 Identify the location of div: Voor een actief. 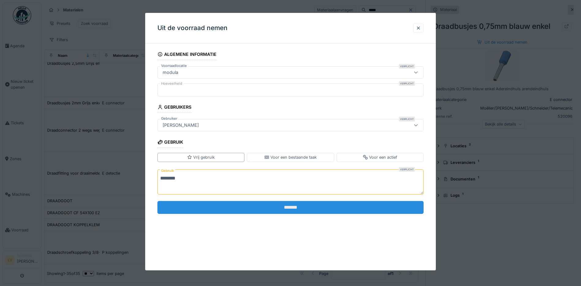
(380, 157).